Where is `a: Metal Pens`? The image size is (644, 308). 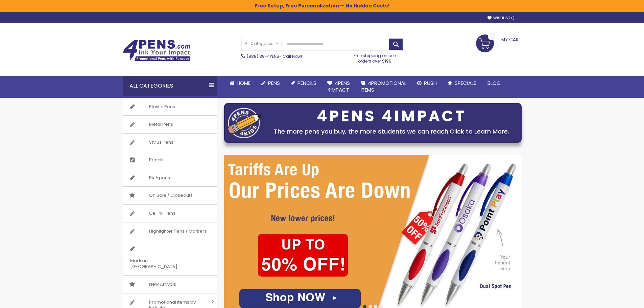
a: Metal Pens is located at coordinates (170, 125).